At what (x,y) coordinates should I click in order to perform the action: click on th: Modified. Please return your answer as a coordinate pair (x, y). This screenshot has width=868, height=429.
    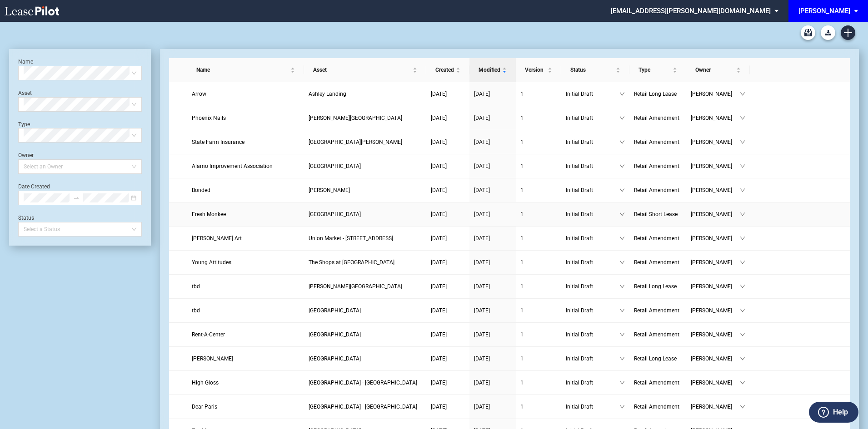
    Looking at the image, I should click on (492, 70).